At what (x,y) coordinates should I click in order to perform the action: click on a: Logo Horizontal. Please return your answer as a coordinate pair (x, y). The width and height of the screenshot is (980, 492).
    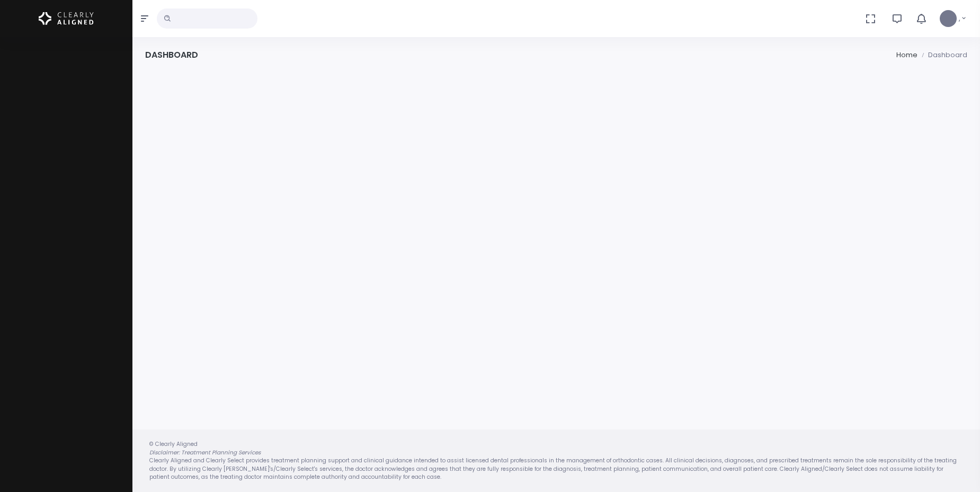
    Looking at the image, I should click on (66, 19).